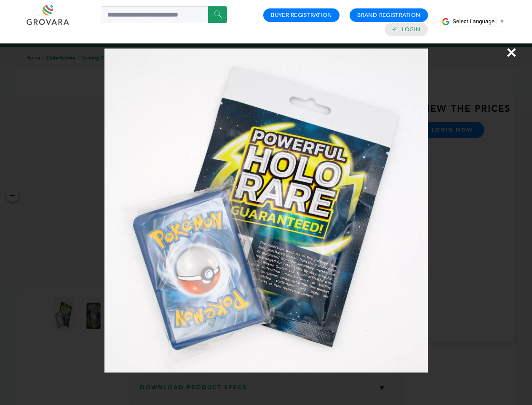 This screenshot has height=405, width=532. What do you see at coordinates (389, 15) in the screenshot?
I see `a: Brand Registration` at bounding box center [389, 15].